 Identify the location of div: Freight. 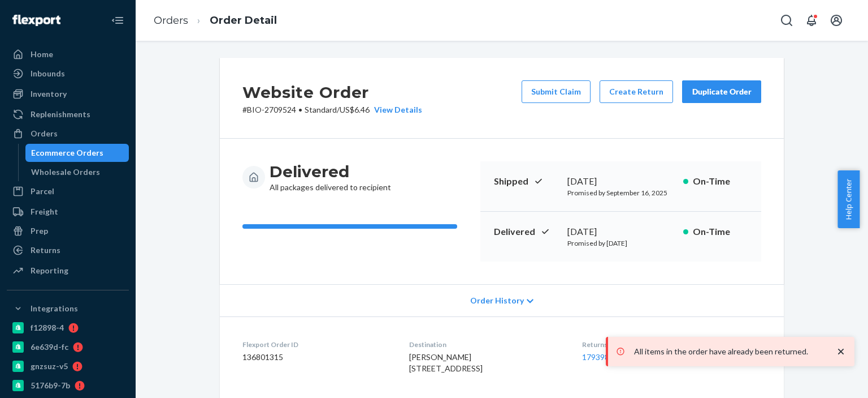
(44, 212).